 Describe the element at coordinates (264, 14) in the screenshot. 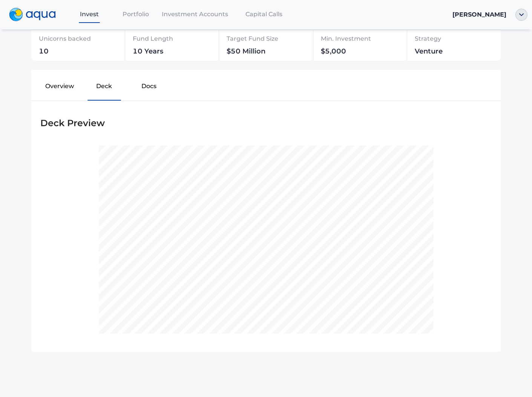

I see `a: Capital Calls` at that location.